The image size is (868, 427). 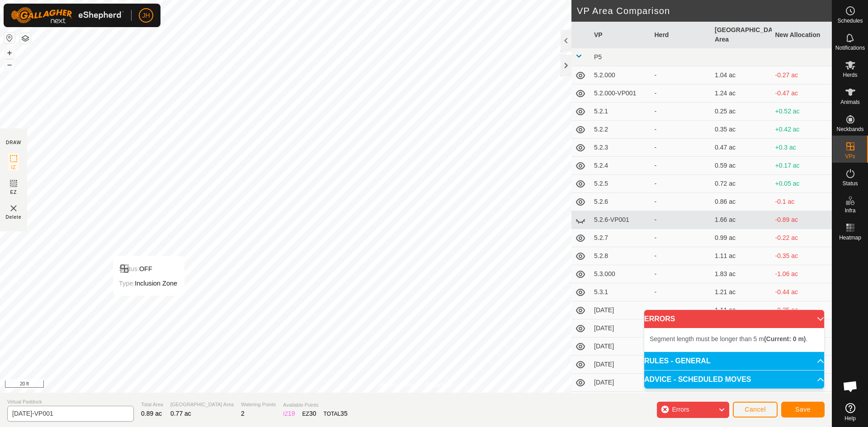 What do you see at coordinates (802, 238) in the screenshot?
I see `td: -0.22 ac` at bounding box center [802, 238].